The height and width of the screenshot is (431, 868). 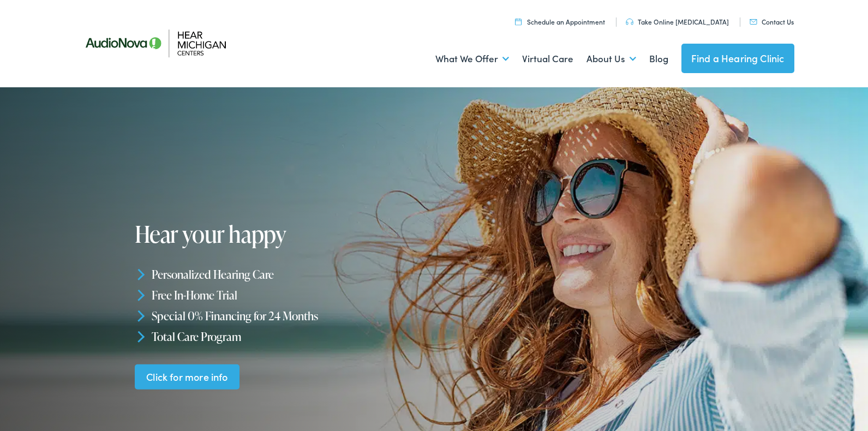 What do you see at coordinates (472, 59) in the screenshot?
I see `a: What We Offer` at bounding box center [472, 59].